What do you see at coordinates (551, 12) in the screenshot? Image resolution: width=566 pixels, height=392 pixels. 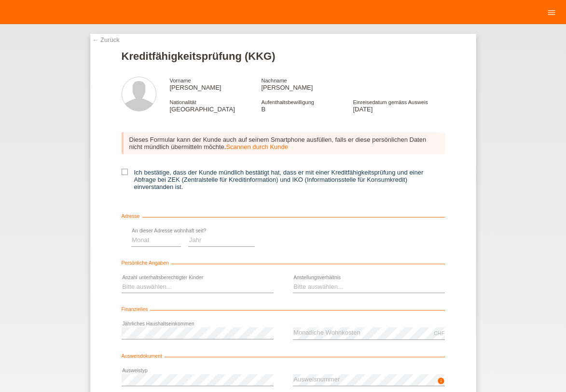 I see `i: menu` at bounding box center [551, 12].